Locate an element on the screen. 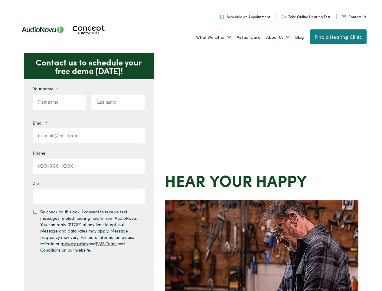 Image resolution: width=382 pixels, height=291 pixels. label: Email is located at coordinates (40, 123).